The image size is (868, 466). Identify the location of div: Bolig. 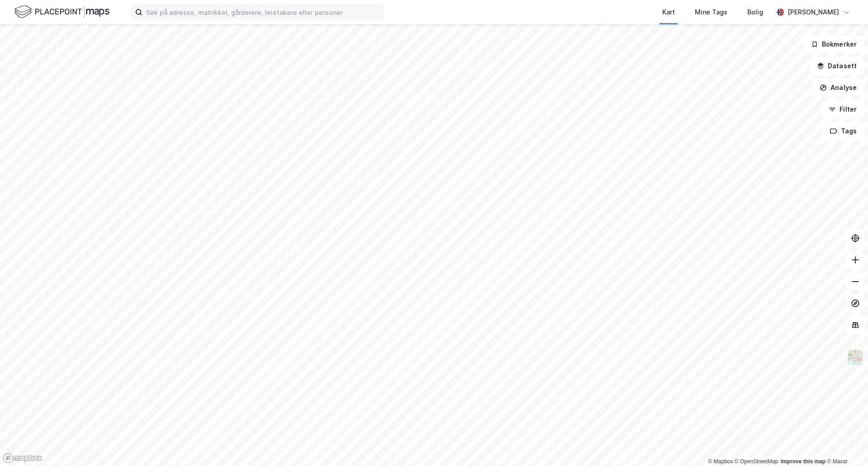
(755, 12).